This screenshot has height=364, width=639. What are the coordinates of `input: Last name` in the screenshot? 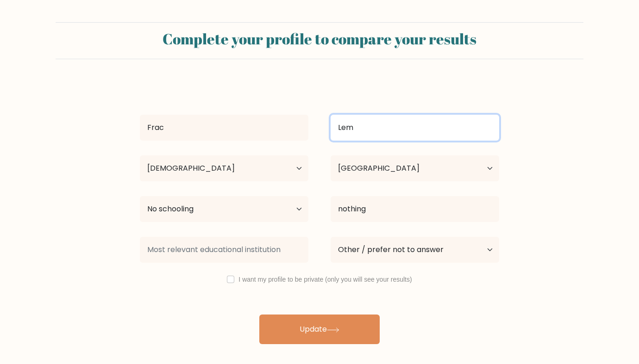 It's located at (415, 128).